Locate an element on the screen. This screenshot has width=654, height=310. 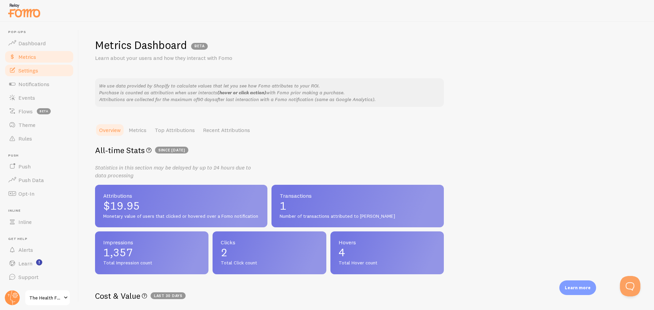
span: Notifications is located at coordinates (34, 84).